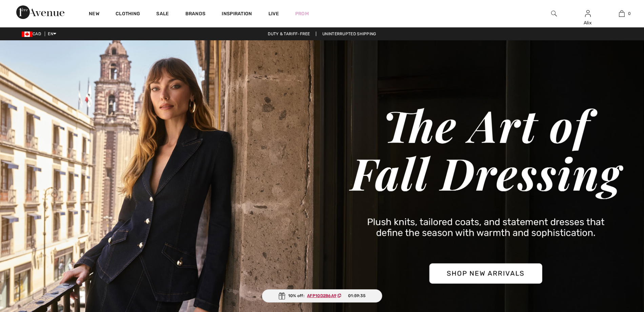 Image resolution: width=644 pixels, height=312 pixels. I want to click on a: Brands, so click(196, 14).